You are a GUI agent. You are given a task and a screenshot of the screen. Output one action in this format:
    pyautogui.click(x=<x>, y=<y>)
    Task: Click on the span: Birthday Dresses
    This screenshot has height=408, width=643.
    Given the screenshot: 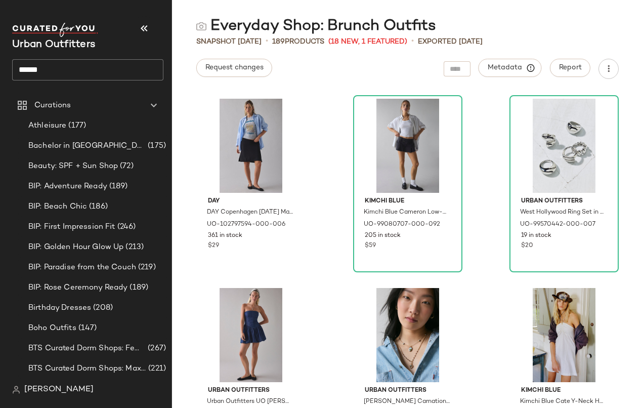 What is the action you would take?
    pyautogui.click(x=60, y=307)
    